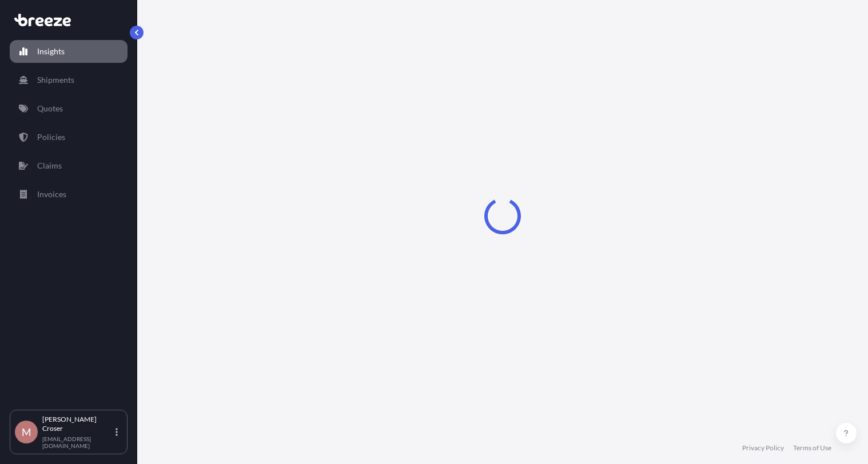 Image resolution: width=868 pixels, height=464 pixels. What do you see at coordinates (812, 448) in the screenshot?
I see `a: Terms of Use` at bounding box center [812, 448].